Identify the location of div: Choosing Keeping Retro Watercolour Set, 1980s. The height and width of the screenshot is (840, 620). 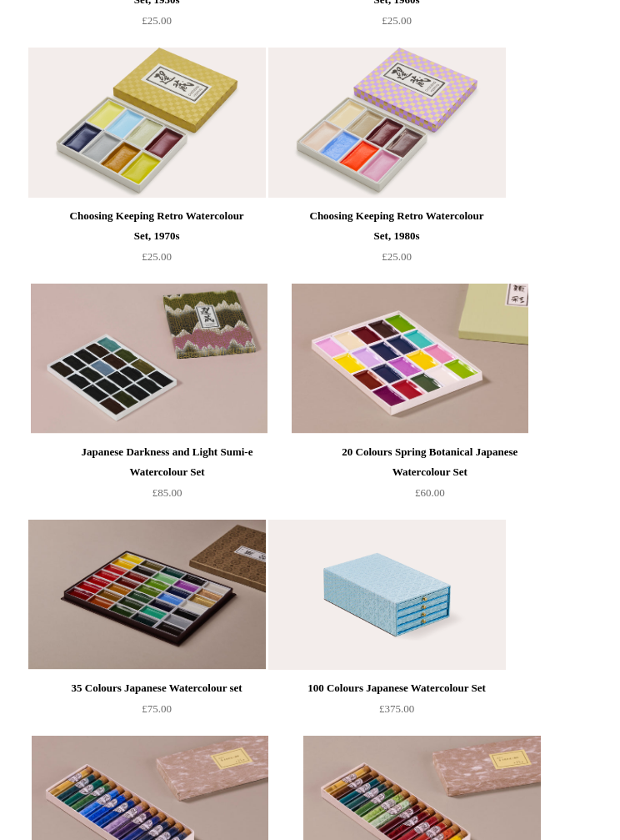
(396, 226).